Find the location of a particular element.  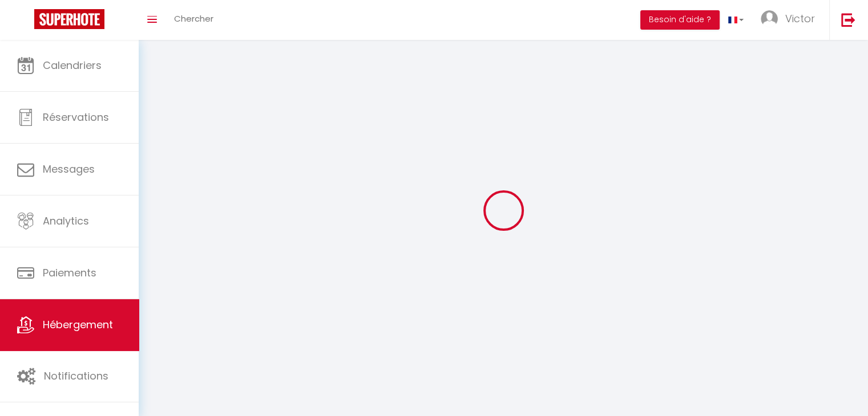

span: Notifications is located at coordinates (76, 376).